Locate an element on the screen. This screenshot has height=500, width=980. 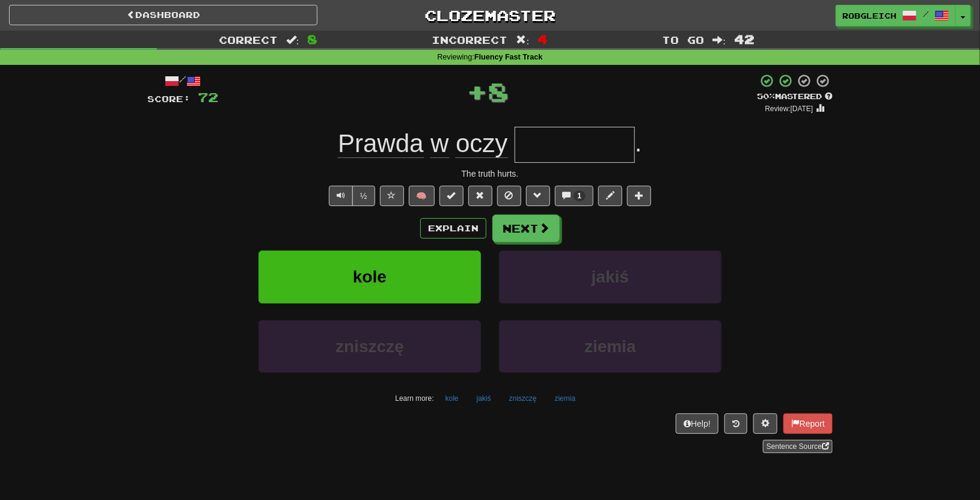
a: RobGleich / is located at coordinates (896, 16).